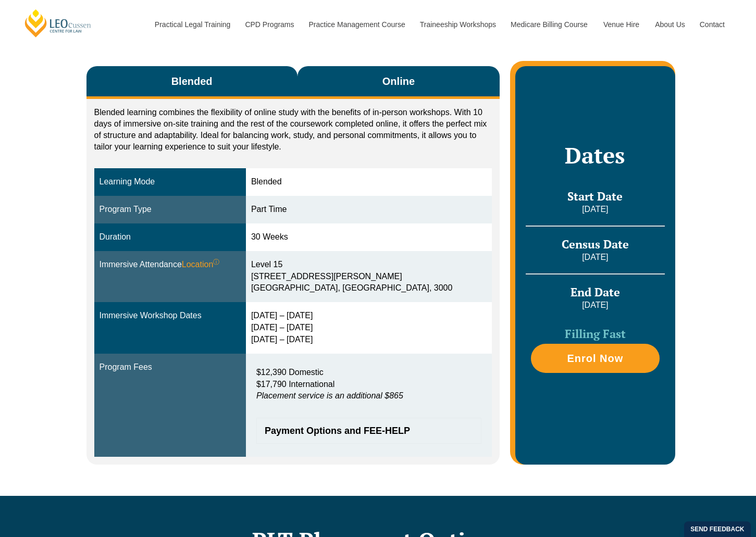  I want to click on span: Start Date, so click(595, 195).